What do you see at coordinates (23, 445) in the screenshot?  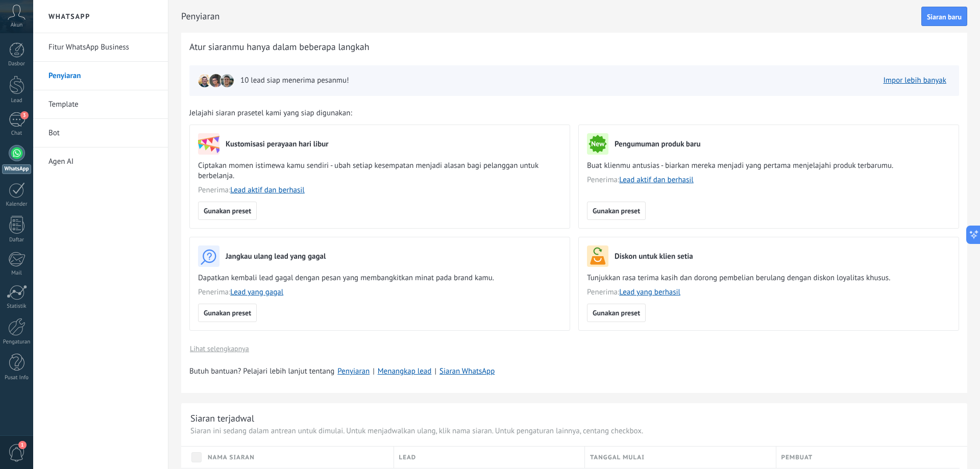 I see `span: 1` at bounding box center [23, 445].